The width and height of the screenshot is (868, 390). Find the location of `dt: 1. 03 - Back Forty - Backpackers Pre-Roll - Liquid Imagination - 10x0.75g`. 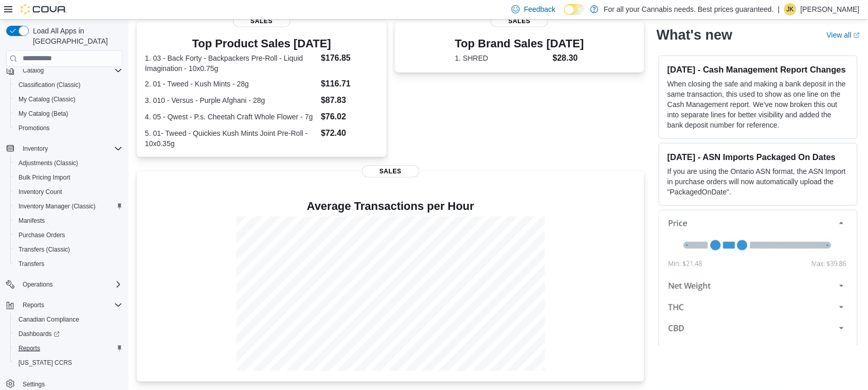

dt: 1. 03 - Back Forty - Backpackers Pre-Roll - Liquid Imagination - 10x0.75g is located at coordinates (231, 63).